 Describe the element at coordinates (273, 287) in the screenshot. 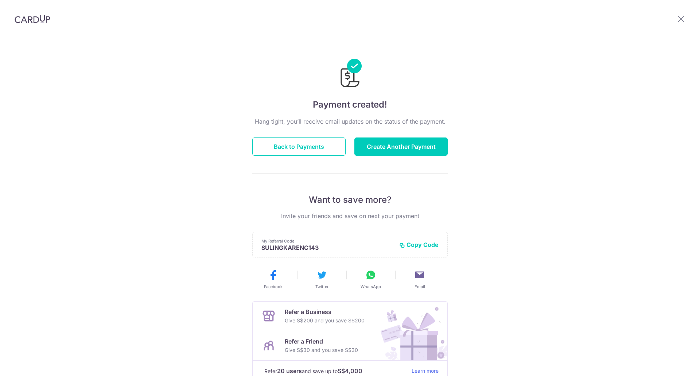

I see `span: Facebook` at that location.